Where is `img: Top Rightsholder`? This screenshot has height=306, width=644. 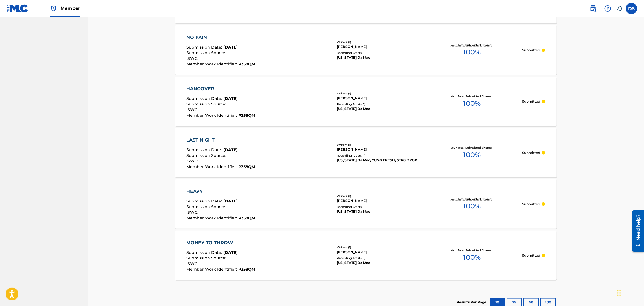 img: Top Rightsholder is located at coordinates (54, 9).